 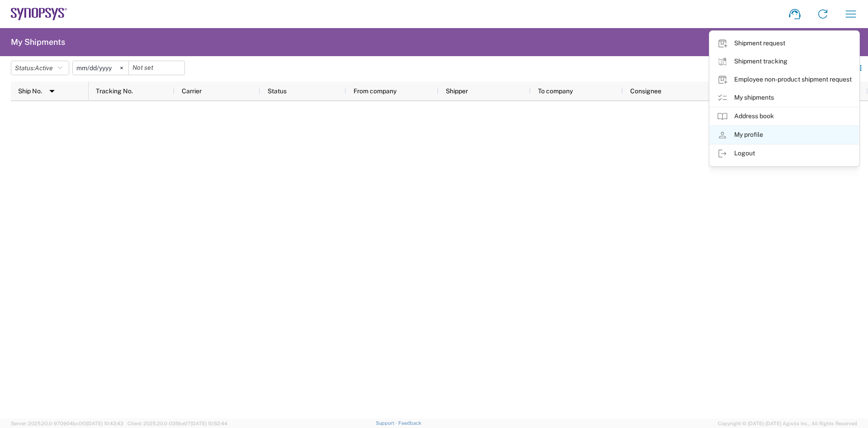 What do you see at coordinates (114, 91) in the screenshot?
I see `span: Tracking No.` at bounding box center [114, 91].